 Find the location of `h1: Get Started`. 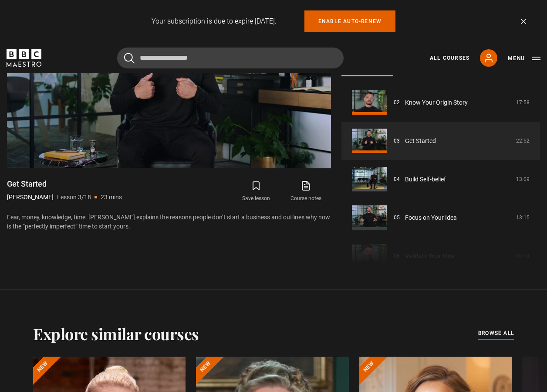

h1: Get Started is located at coordinates (64, 184).